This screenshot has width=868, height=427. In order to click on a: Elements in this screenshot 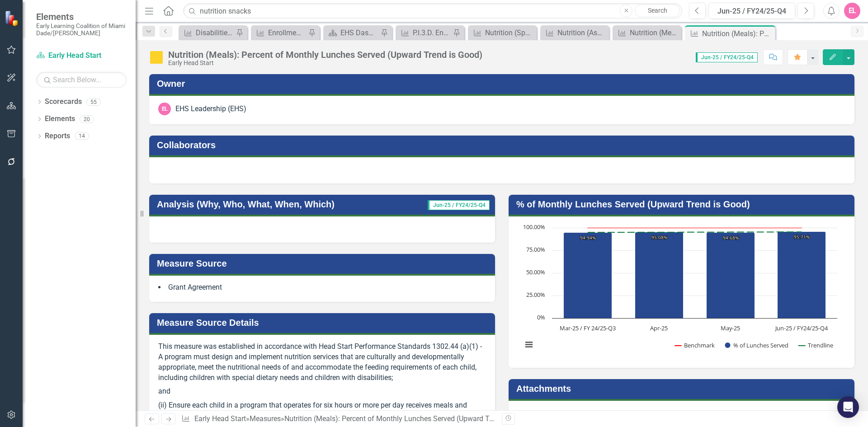, I will do `click(60, 119)`.